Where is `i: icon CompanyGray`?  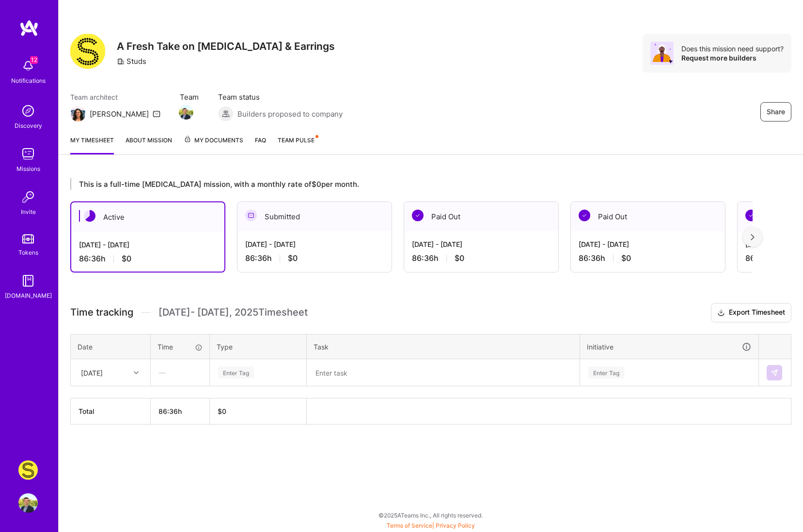
i: icon CompanyGray is located at coordinates (121, 61).